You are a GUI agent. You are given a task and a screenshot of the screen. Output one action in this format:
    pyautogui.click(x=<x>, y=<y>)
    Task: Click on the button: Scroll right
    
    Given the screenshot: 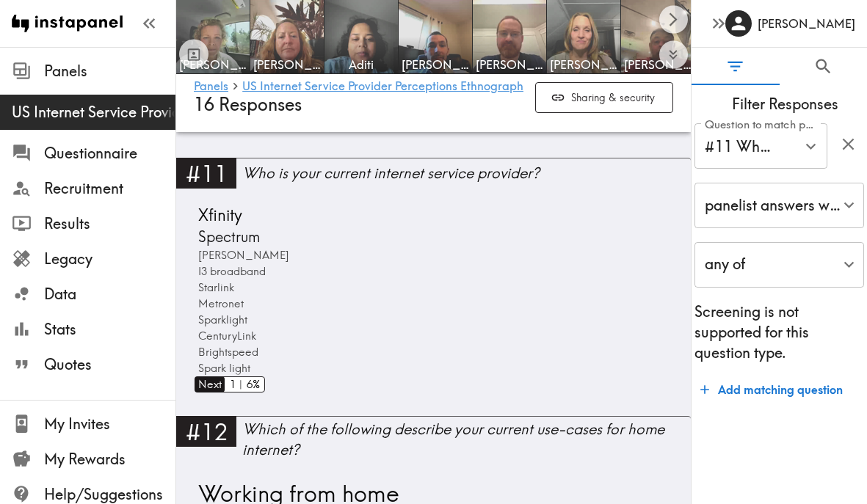 What is the action you would take?
    pyautogui.click(x=673, y=19)
    